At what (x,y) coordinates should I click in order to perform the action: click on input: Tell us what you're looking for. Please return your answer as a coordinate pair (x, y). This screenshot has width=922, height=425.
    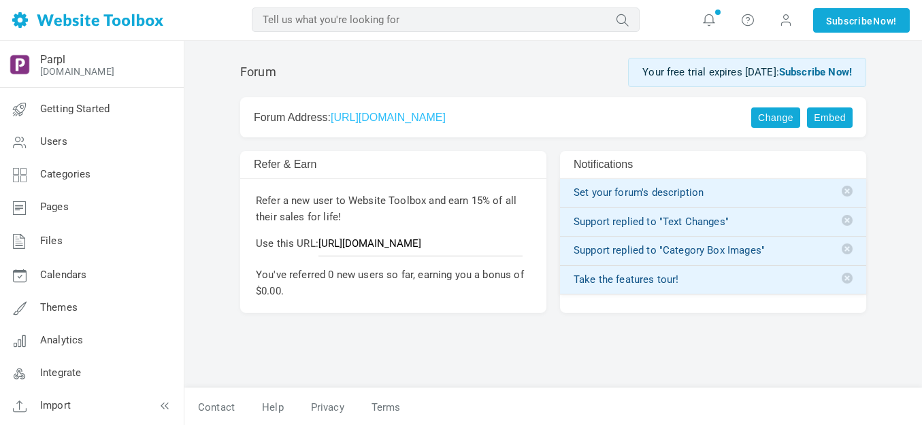
    Looking at the image, I should click on (446, 20).